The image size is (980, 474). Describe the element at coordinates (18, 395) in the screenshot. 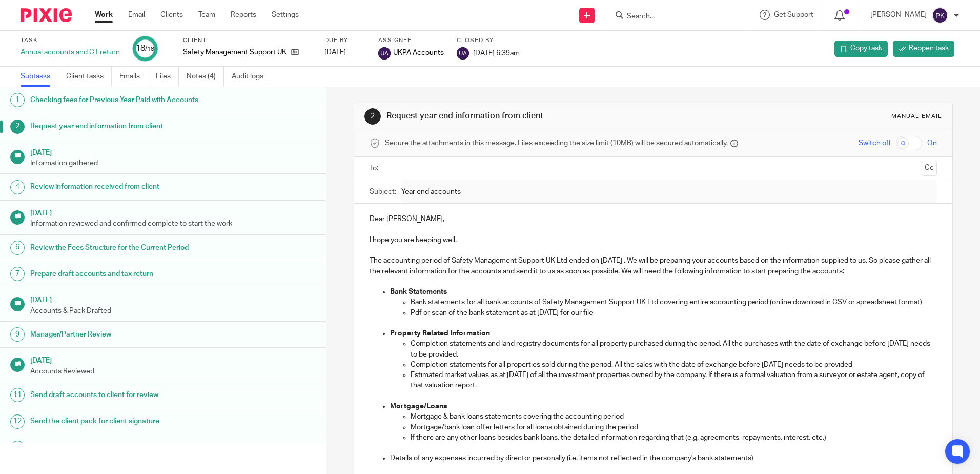

I see `div: 11` at that location.